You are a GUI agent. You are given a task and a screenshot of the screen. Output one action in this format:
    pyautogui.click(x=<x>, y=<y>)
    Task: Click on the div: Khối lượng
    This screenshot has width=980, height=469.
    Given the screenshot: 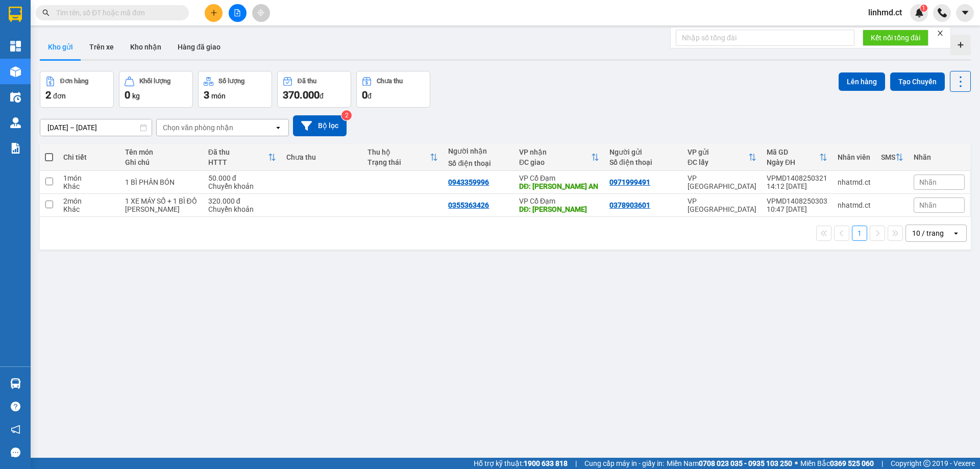 What is the action you would take?
    pyautogui.click(x=155, y=81)
    